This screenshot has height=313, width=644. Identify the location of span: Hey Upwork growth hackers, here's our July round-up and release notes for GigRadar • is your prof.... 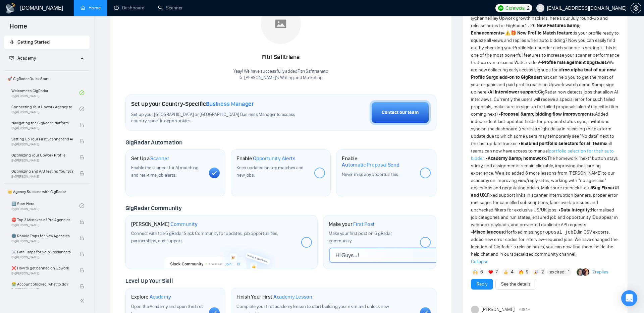
(545, 136).